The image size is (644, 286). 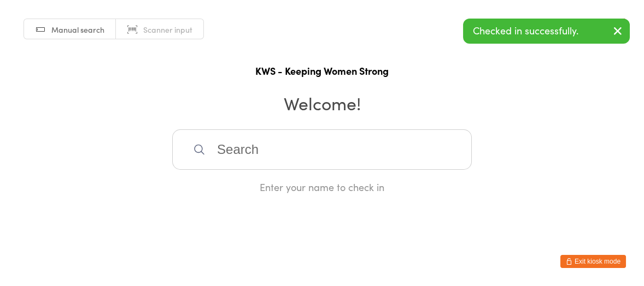 I want to click on div: Checked in successfully., so click(x=546, y=31).